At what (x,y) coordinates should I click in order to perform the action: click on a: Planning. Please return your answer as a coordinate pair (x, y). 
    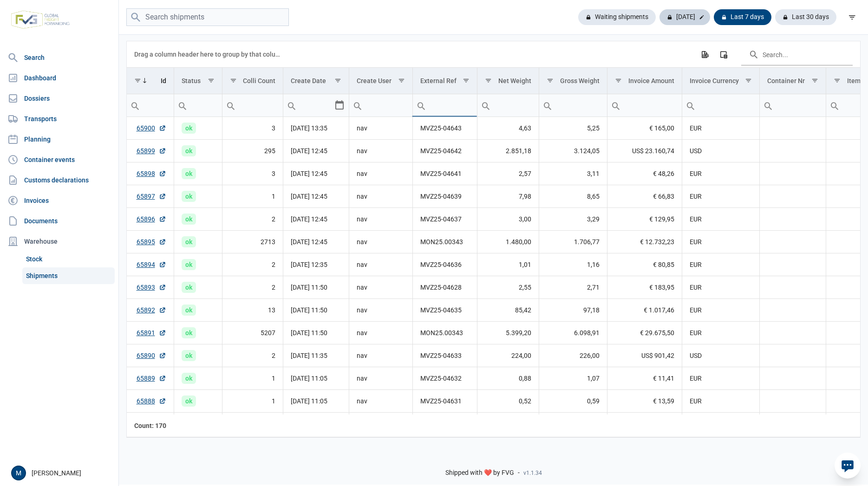
    Looking at the image, I should click on (58, 139).